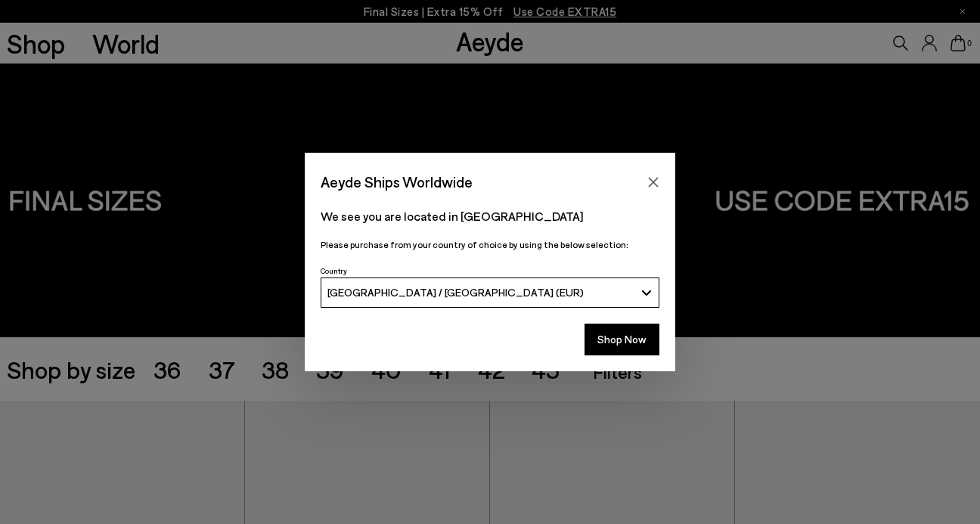 The width and height of the screenshot is (980, 524). I want to click on p: Please purchase from your country of choice by using the below selection:, so click(490, 244).